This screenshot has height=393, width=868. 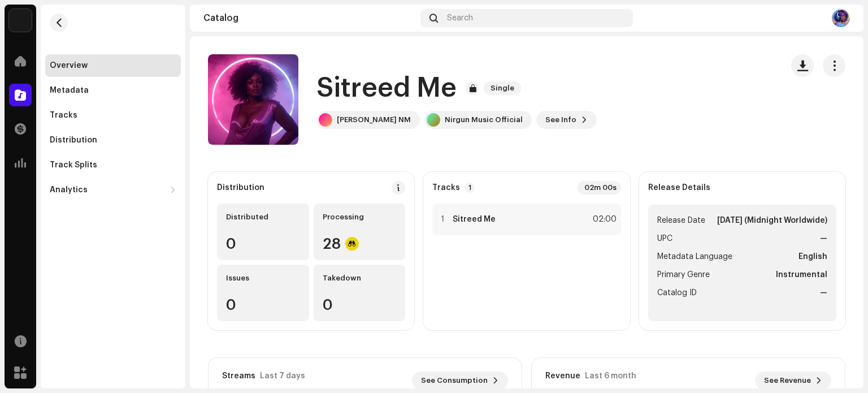 I want to click on img: ad478e8b-37e6-4bae-84ac-4c80baf9587e, so click(x=841, y=18).